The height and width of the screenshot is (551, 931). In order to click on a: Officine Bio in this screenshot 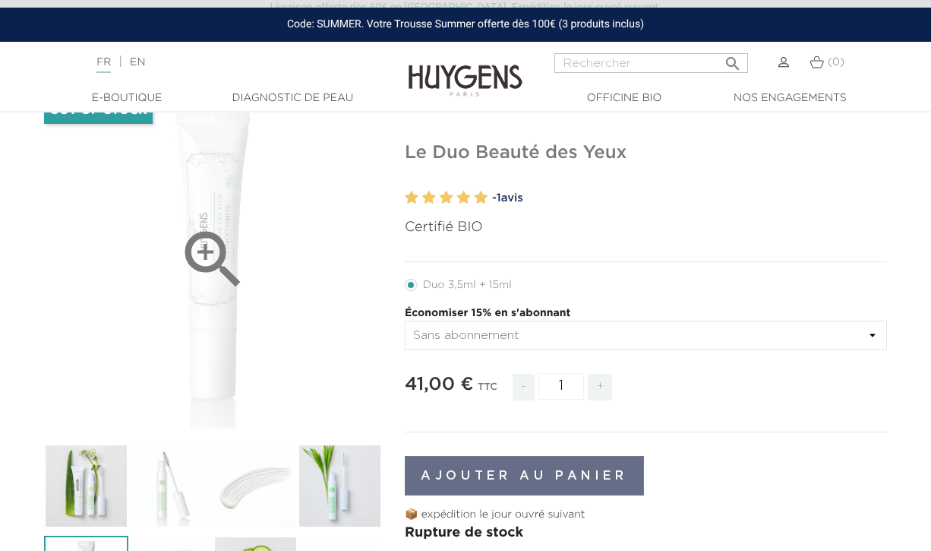, I will do `click(624, 98)`.